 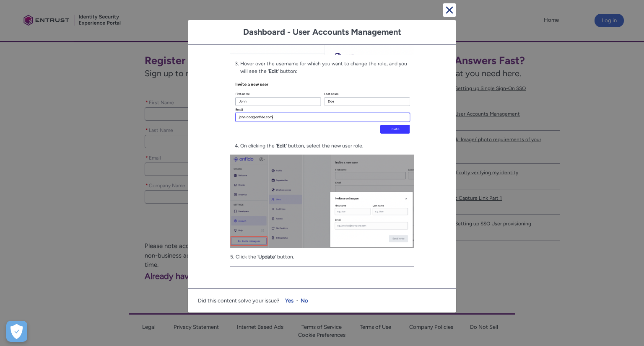 What do you see at coordinates (290, 301) in the screenshot?
I see `button: Yes` at bounding box center [290, 301].